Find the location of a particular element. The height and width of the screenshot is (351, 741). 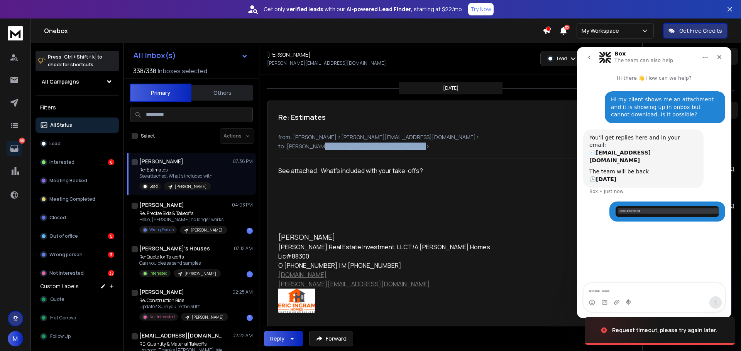

div: Box • Just now is located at coordinates (29, 145).